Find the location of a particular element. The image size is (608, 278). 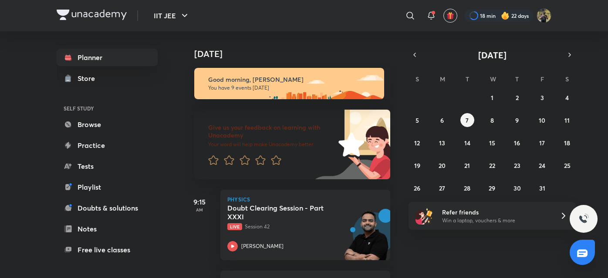

img: morning is located at coordinates (289, 84).